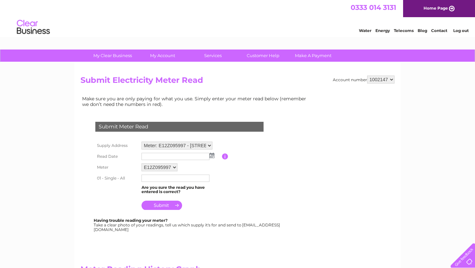 This screenshot has width=475, height=268. What do you see at coordinates (422, 30) in the screenshot?
I see `a: Blog` at bounding box center [422, 30].